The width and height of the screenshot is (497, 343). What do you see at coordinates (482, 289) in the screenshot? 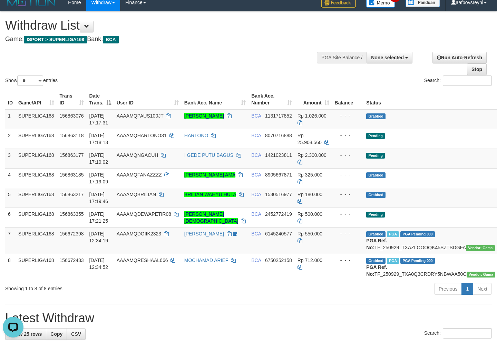
I see `a: Next` at bounding box center [482, 289].